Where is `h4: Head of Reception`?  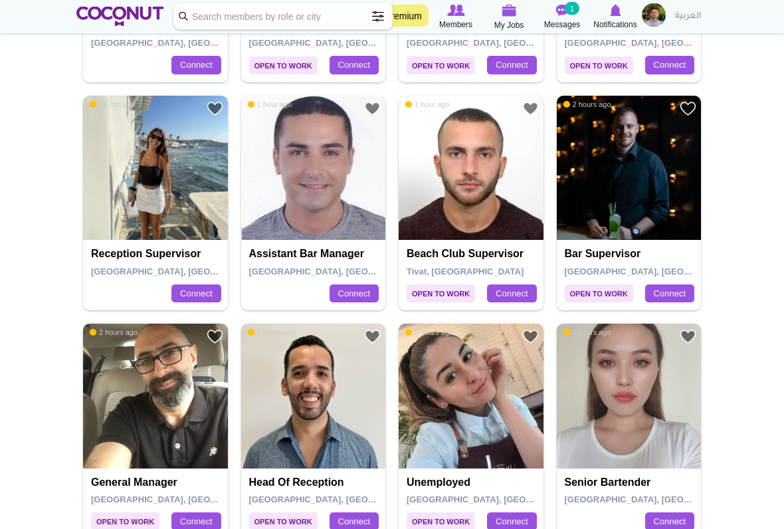
h4: Head of Reception is located at coordinates (315, 483).